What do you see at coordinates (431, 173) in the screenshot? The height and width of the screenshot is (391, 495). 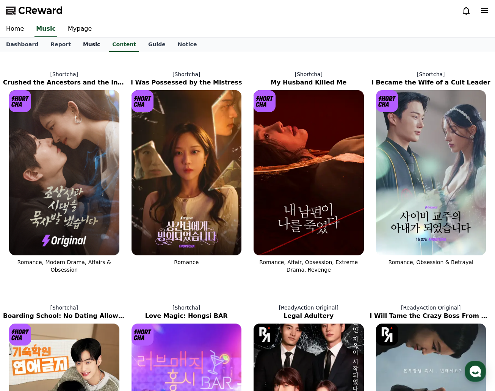 I see `img: I Became the Wife of a Cult Leader` at bounding box center [431, 173].